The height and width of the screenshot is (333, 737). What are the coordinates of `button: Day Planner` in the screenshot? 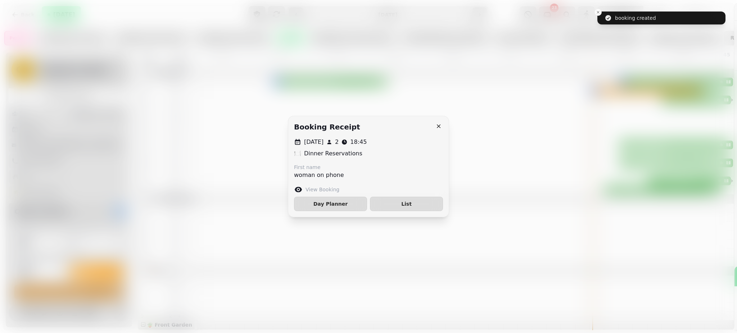 It's located at (330, 204).